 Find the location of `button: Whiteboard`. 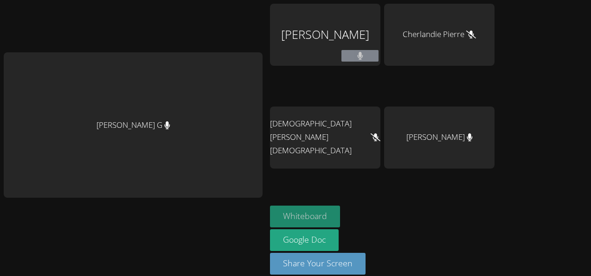

button: Whiteboard is located at coordinates (305, 217).